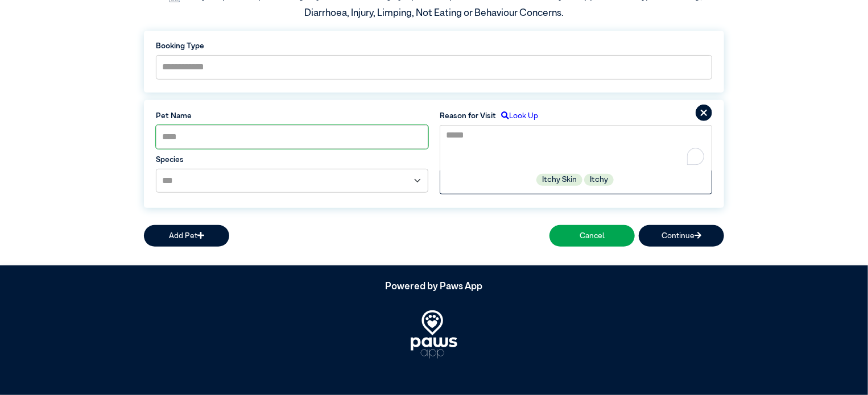  What do you see at coordinates (434, 46) in the screenshot?
I see `label: Booking Type` at bounding box center [434, 46].